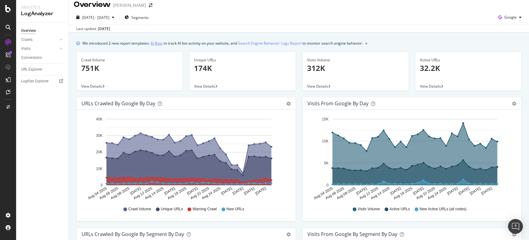 Image resolution: width=529 pixels, height=240 pixels. Describe the element at coordinates (42, 69) in the screenshot. I see `a: URL Explorer` at that location.